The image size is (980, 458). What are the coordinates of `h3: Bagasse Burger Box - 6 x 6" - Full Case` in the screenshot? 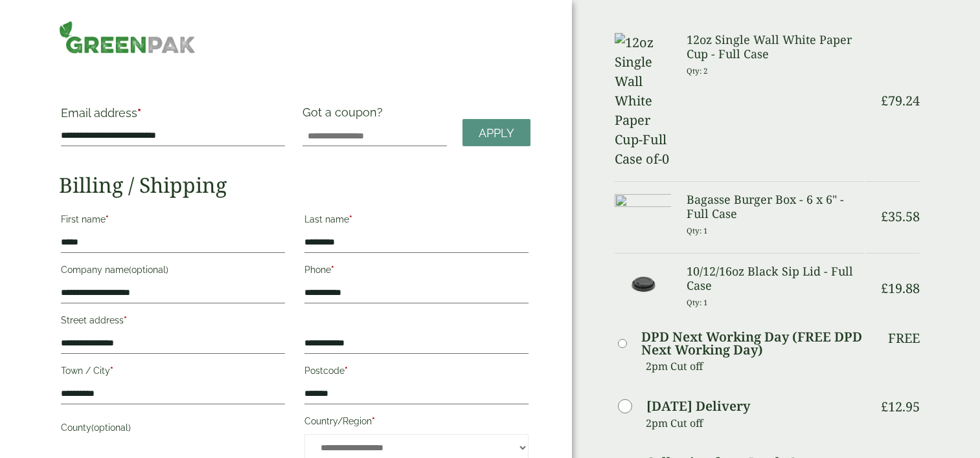 It's located at (776, 207).